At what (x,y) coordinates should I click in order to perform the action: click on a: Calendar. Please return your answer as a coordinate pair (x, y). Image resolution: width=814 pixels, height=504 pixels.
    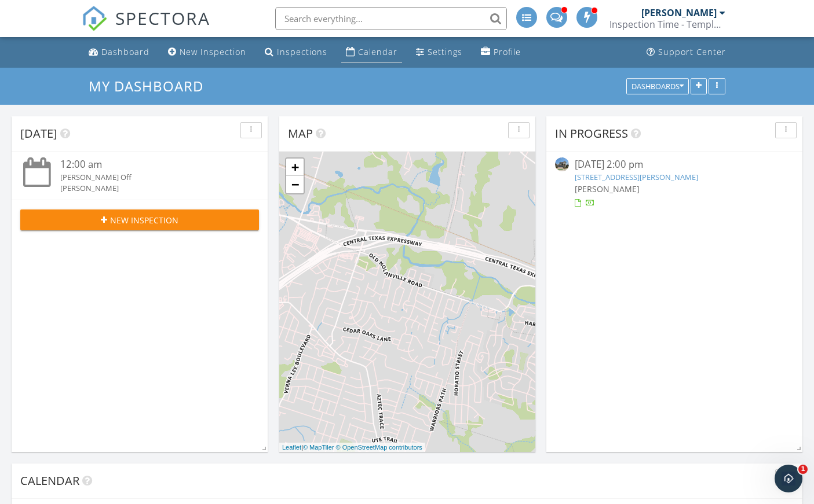
    Looking at the image, I should click on (372, 52).